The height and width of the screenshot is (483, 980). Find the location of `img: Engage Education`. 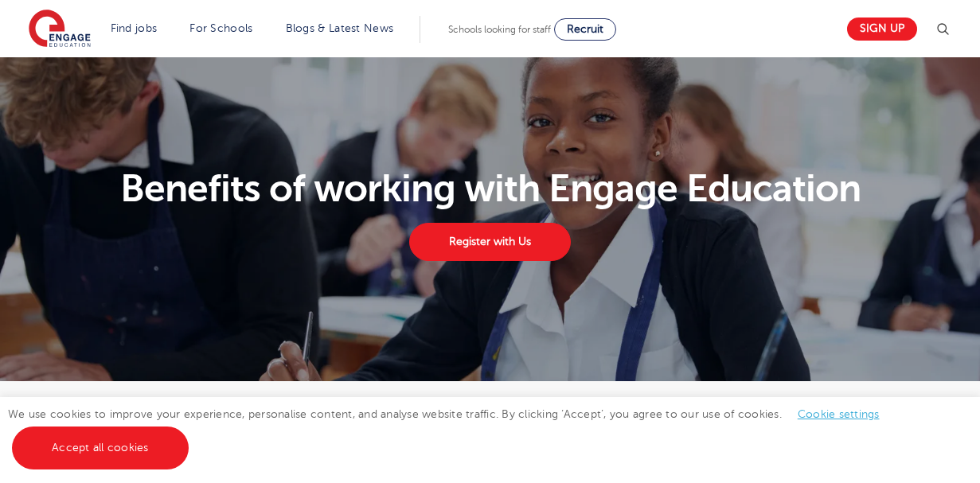

img: Engage Education is located at coordinates (60, 30).